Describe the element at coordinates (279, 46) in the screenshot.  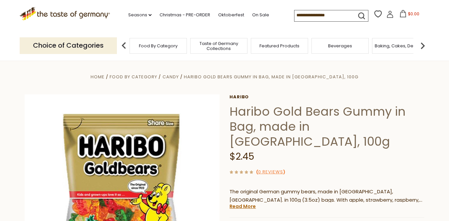
I see `span: Featured Products` at that location.